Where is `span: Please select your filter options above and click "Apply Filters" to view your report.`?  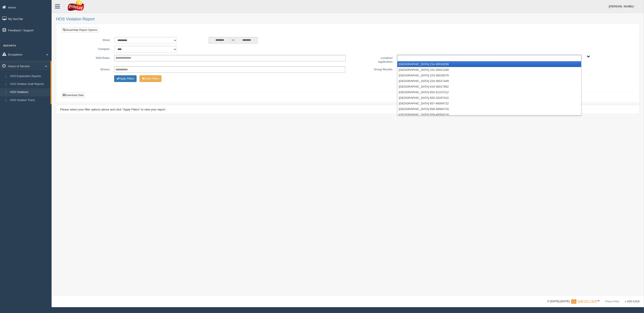 span: Please select your filter options above and click "Apply Filters" to view your report. is located at coordinates (113, 110).